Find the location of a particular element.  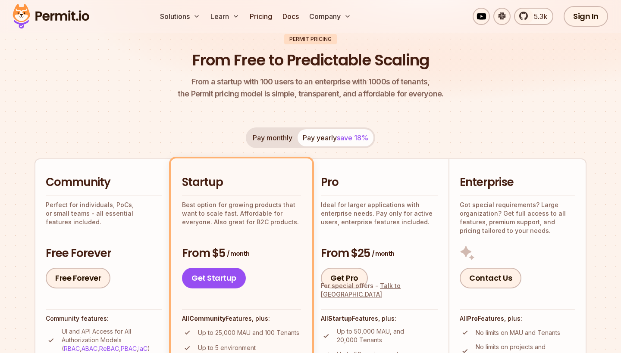

h3: Free Forever is located at coordinates (104, 254).